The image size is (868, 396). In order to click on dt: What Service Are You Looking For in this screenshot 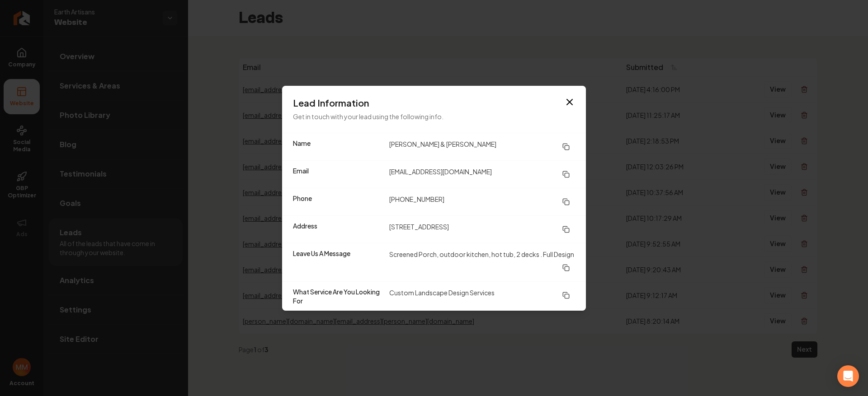, I will do `click(337, 297)`.